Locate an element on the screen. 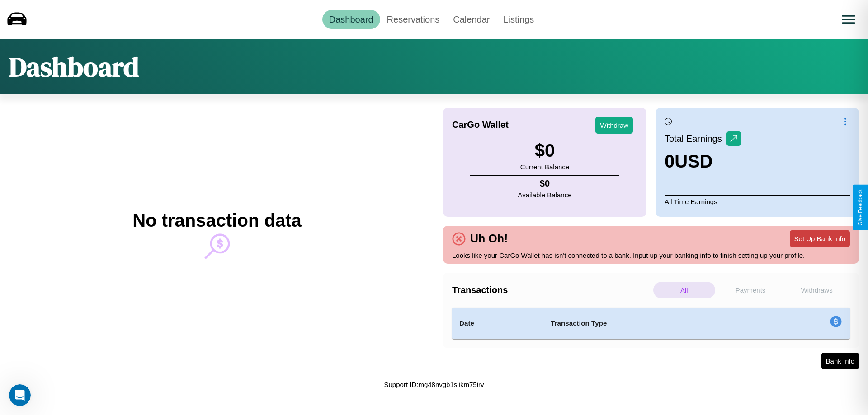 Image resolution: width=868 pixels, height=415 pixels. h4: Transaction Type is located at coordinates (653, 323).